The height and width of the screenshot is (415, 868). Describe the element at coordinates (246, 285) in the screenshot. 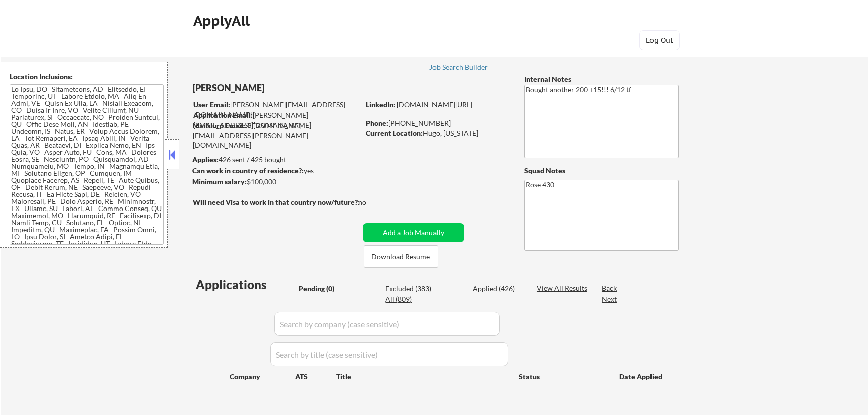

I see `div: Applications` at that location.